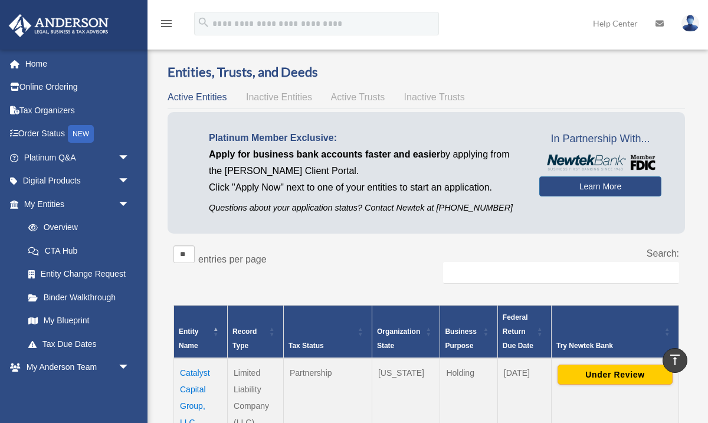 The height and width of the screenshot is (423, 708). I want to click on span: Record Type, so click(244, 339).